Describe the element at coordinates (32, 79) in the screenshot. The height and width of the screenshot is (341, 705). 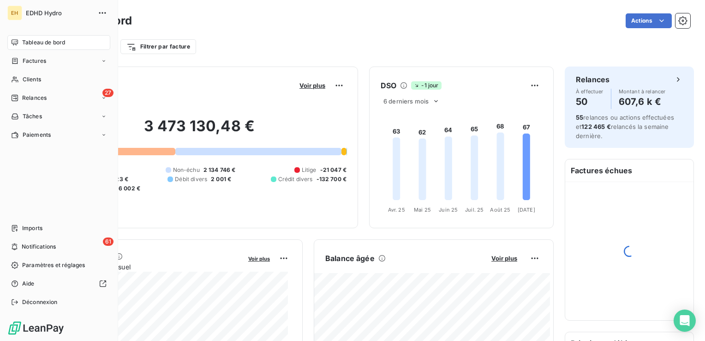
I see `span: Clients` at that location.